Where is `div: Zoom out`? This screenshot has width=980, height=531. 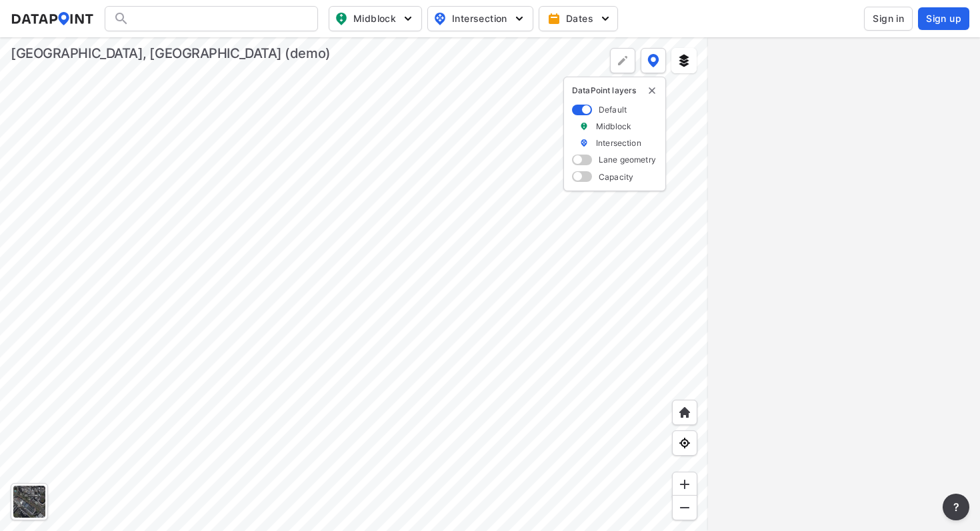 div: Zoom out is located at coordinates (685, 508).